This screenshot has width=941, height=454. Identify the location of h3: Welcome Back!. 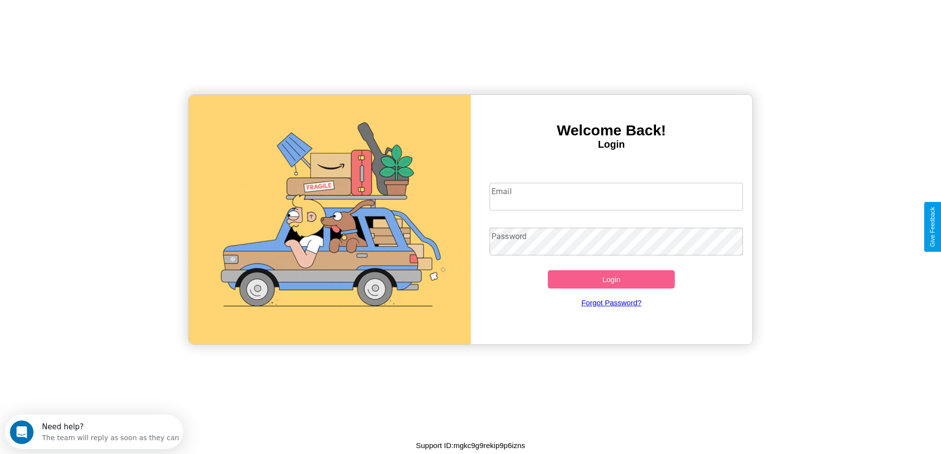
(611, 130).